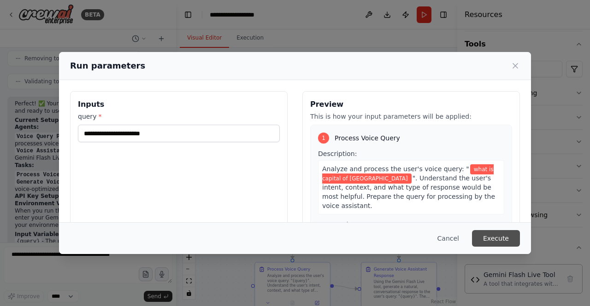  I want to click on span: Analyze and process the user's voice query: ", so click(395, 169).